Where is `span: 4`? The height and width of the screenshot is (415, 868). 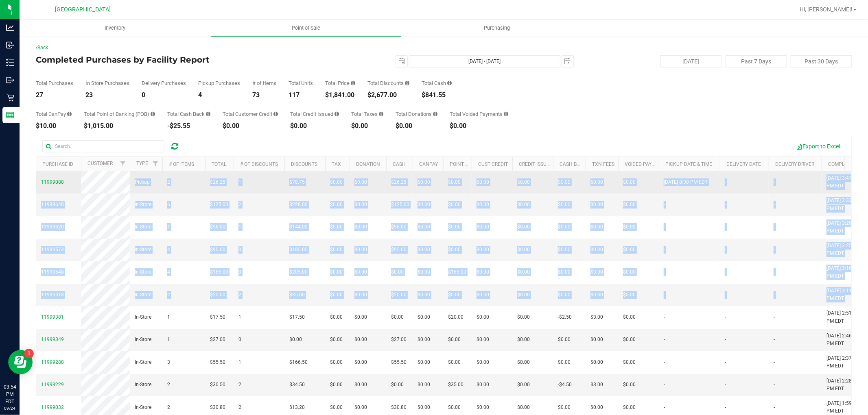 span: 4 is located at coordinates (168, 272).